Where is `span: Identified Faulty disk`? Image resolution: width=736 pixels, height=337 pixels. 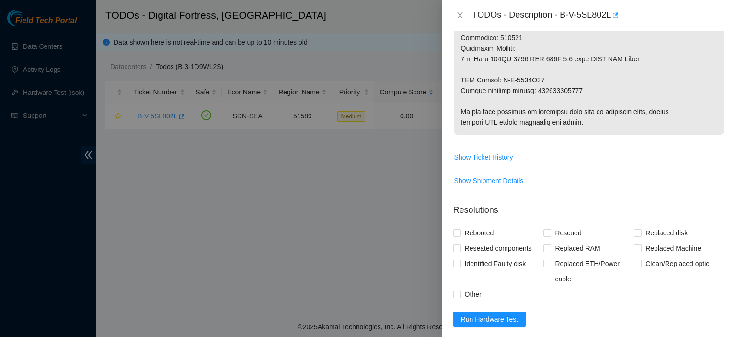
span: Identified Faulty disk is located at coordinates (496, 264).